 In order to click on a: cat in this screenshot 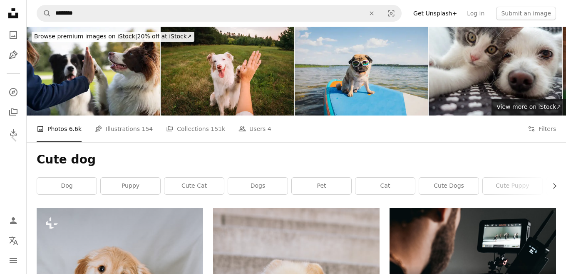, I will do `click(385, 186)`.